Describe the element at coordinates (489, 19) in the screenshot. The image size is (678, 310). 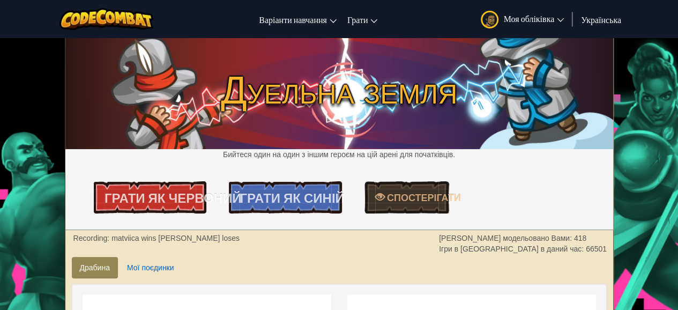
I see `img: avatar` at that location.